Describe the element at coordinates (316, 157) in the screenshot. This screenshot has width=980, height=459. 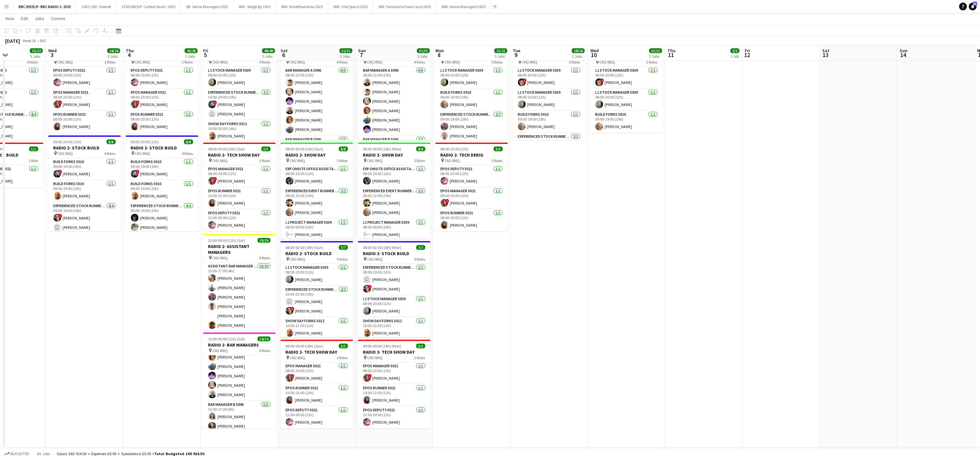
I see `app-card-role: Bar Manager B 50063/3` at that location.